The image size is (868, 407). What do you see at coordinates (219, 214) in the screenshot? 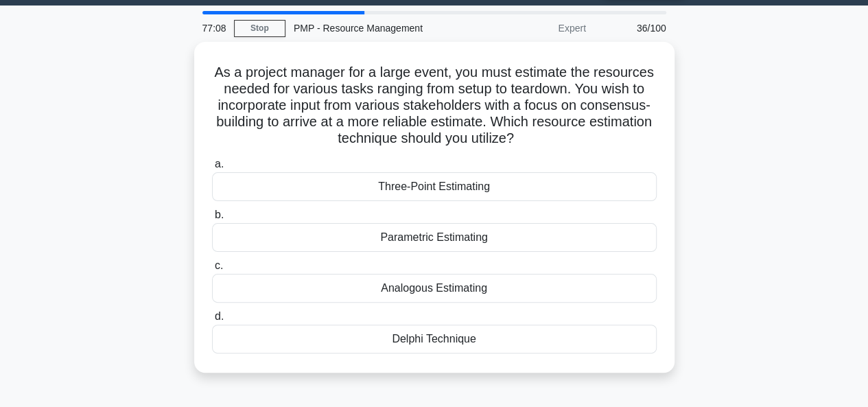
I see `span: b.` at bounding box center [219, 214].